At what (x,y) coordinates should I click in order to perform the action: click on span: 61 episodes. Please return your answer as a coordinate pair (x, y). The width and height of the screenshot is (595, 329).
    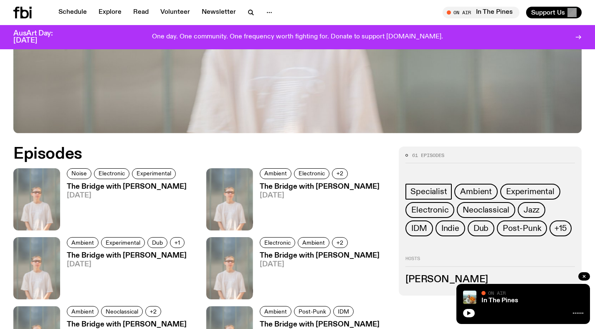
    Looking at the image, I should click on (428, 155).